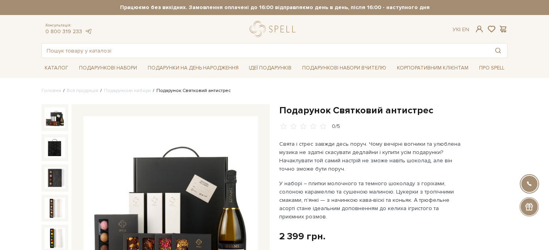  What do you see at coordinates (371, 200) in the screenshot?
I see `p: У наборі – плитки молочного та темного шоколаду з горіхами, солоною карамеллю та сушеною малиною....` at bounding box center [371, 200].